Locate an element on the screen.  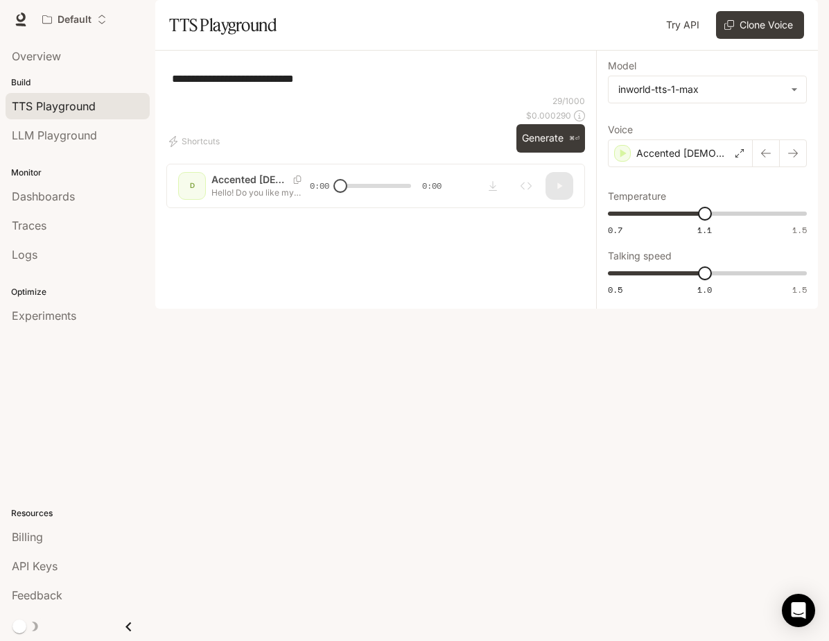
p: Talking speed is located at coordinates (640, 256).